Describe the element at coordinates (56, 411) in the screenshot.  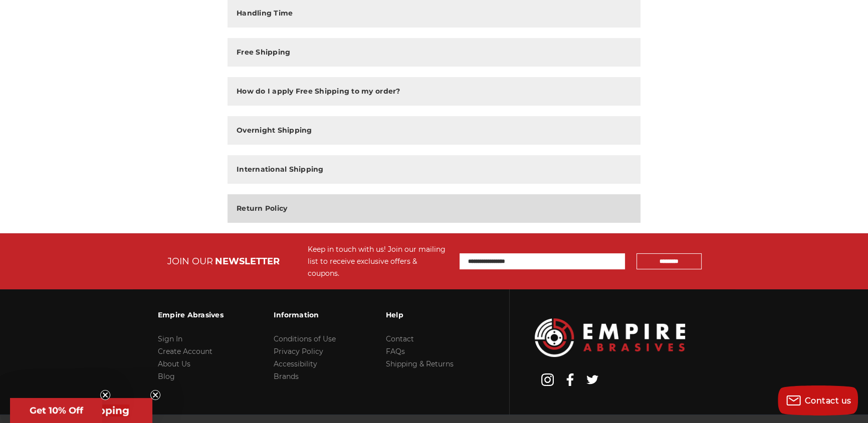
I see `div: Get 10% OffClose teaser` at that location.